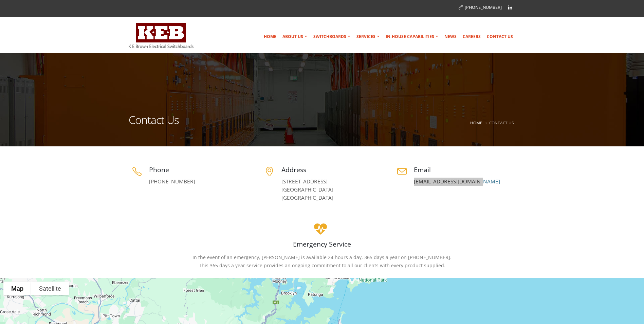 The height and width of the screenshot is (324, 644). What do you see at coordinates (295, 37) in the screenshot?
I see `a: About Us` at bounding box center [295, 37].